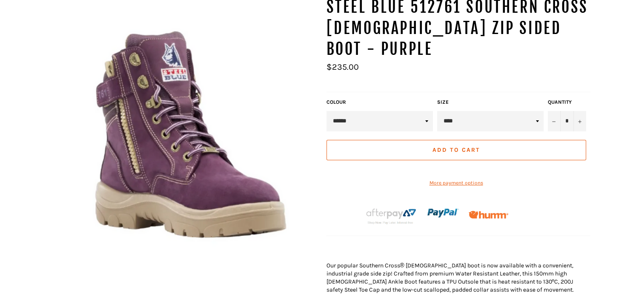 The image size is (644, 301). What do you see at coordinates (456, 150) in the screenshot?
I see `span: Add to Cart` at bounding box center [456, 150].